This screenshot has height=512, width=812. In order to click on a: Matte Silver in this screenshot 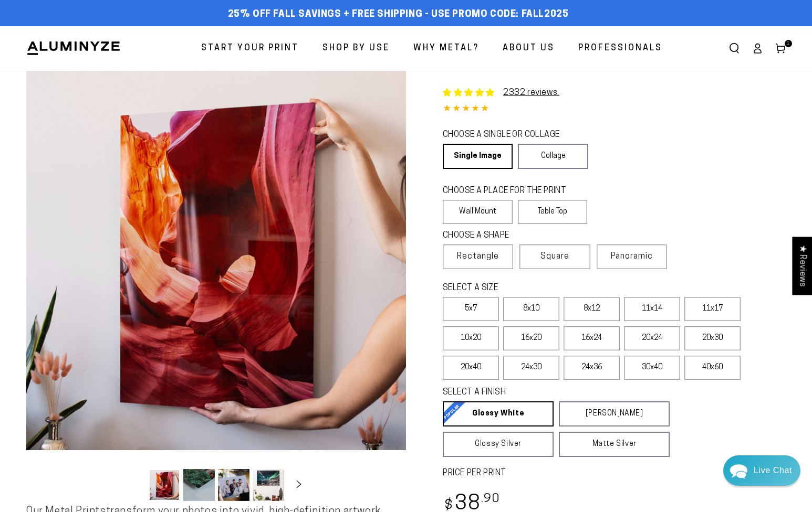, I will do `click(614, 444)`.